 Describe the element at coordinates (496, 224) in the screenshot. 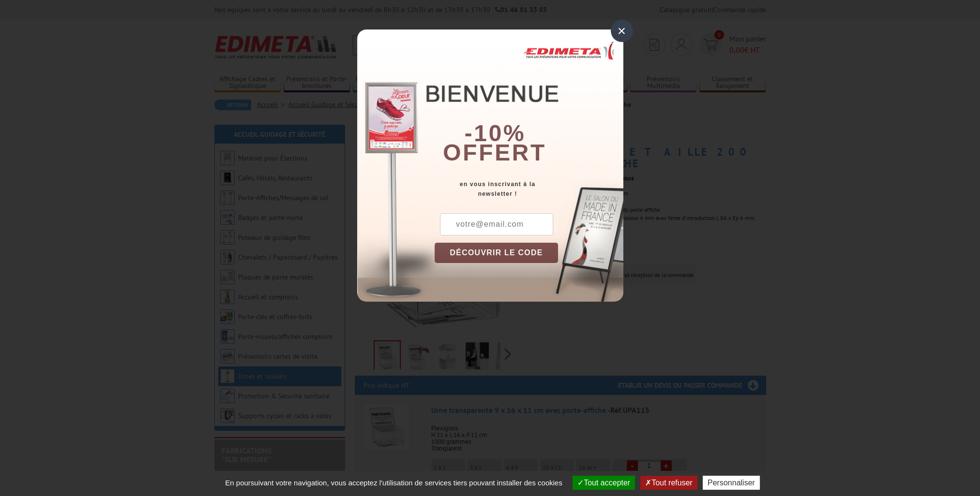

I see `input: votre@email.com` at that location.